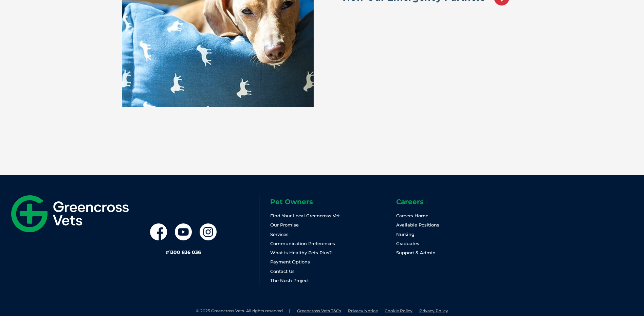 The width and height of the screenshot is (644, 316). I want to click on a: Our Promise, so click(284, 225).